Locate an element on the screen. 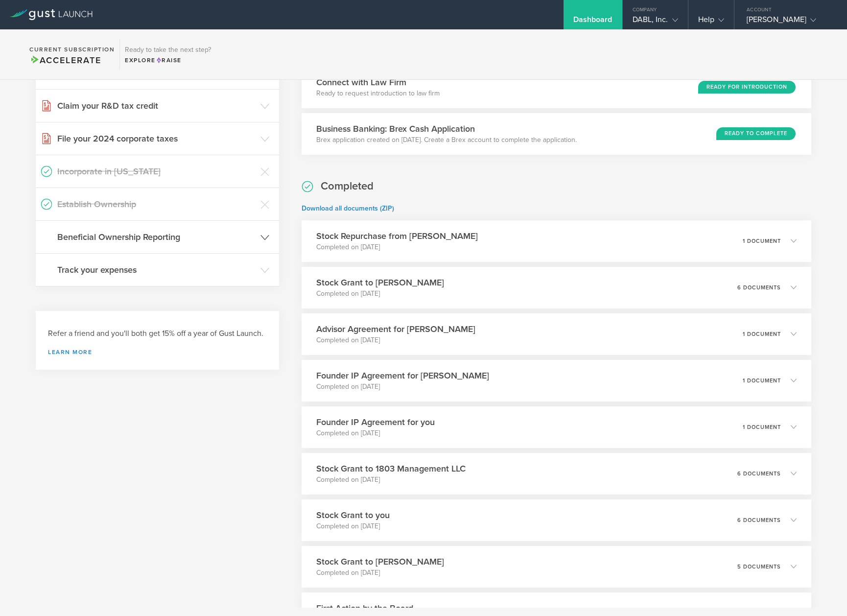  h3: Stock Grant to 1803 Management LLC is located at coordinates (391, 469).